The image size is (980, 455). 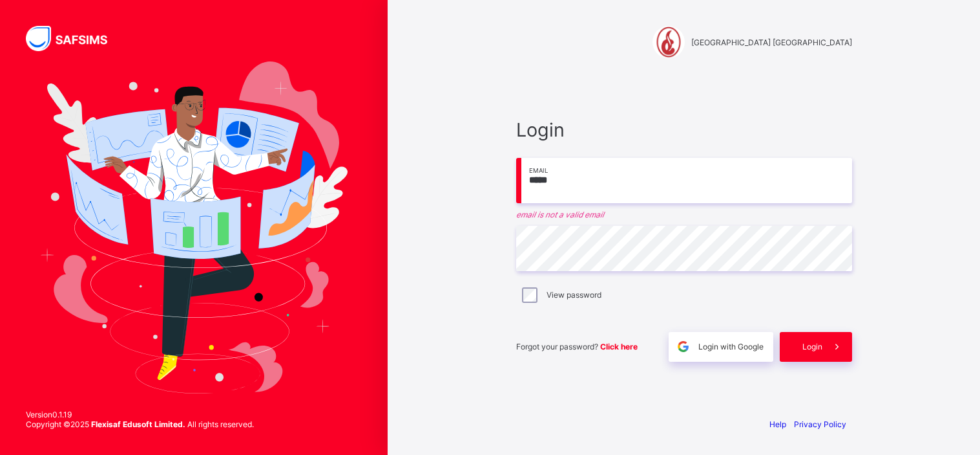 I want to click on span: Click here, so click(x=619, y=346).